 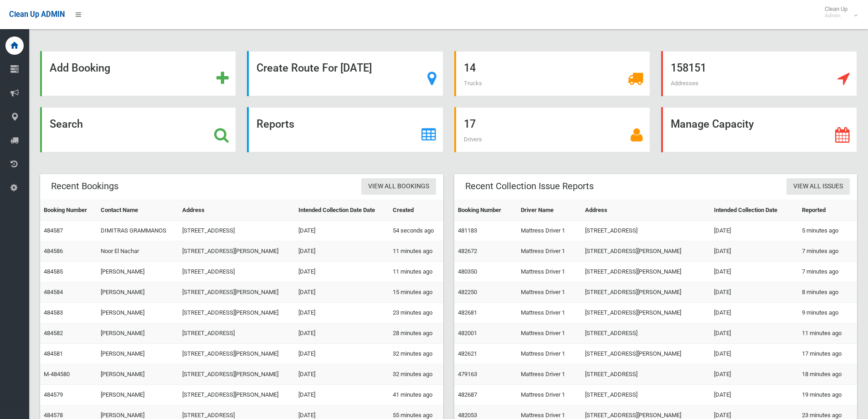 What do you see at coordinates (839, 12) in the screenshot?
I see `span: Clean Up` at bounding box center [839, 12].